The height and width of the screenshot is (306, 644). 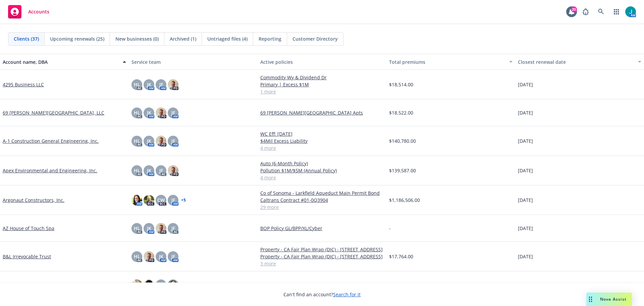 I want to click on a: A-1 Construction General Engineering, Inc., so click(x=51, y=141).